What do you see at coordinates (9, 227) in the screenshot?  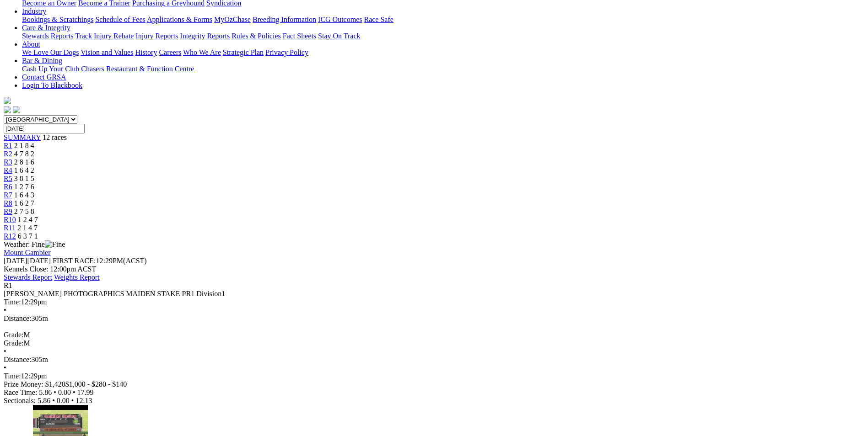 I see `a: R11` at bounding box center [9, 227].